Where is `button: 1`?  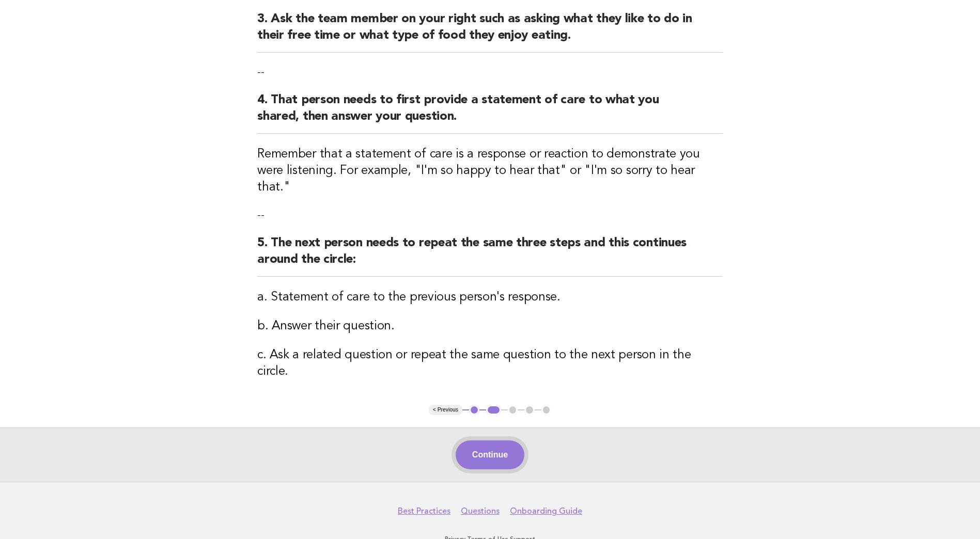
button: 1 is located at coordinates (474, 410).